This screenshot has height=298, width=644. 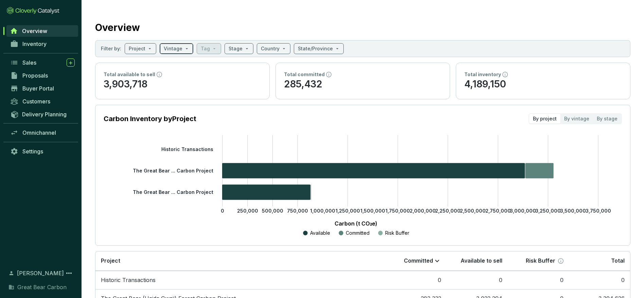 I want to click on span: Overview, so click(x=35, y=31).